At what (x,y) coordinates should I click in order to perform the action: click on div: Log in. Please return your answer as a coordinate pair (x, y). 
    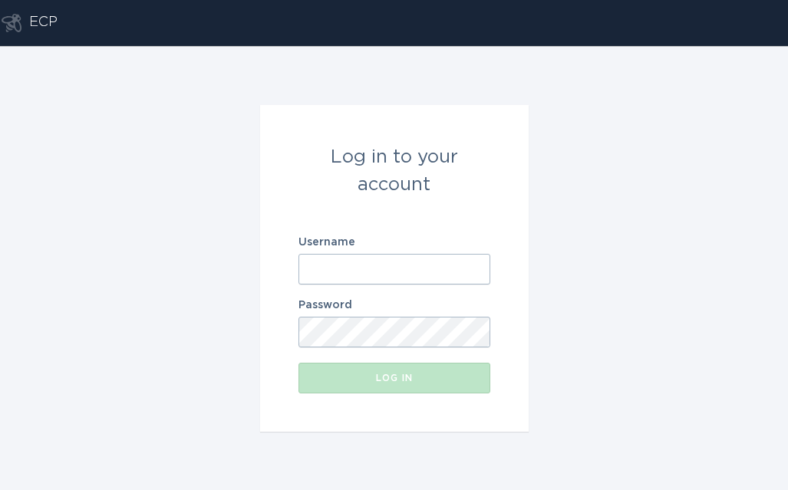
    Looking at the image, I should click on (394, 378).